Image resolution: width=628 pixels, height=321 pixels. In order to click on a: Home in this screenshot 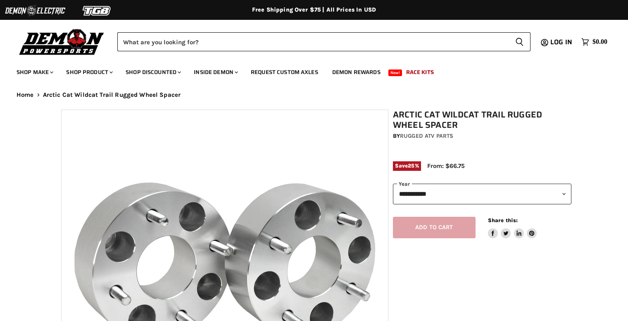, I will do `click(25, 95)`.